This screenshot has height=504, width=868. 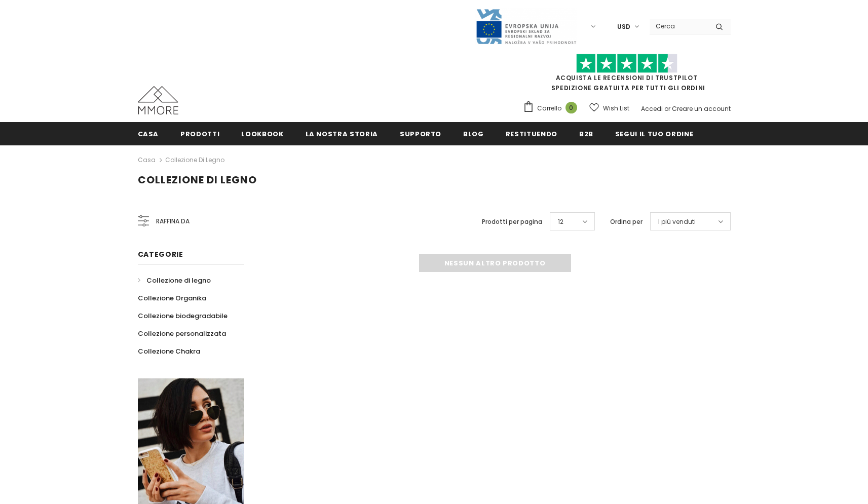 What do you see at coordinates (526, 26) in the screenshot?
I see `a: Javni Razpis` at bounding box center [526, 26].